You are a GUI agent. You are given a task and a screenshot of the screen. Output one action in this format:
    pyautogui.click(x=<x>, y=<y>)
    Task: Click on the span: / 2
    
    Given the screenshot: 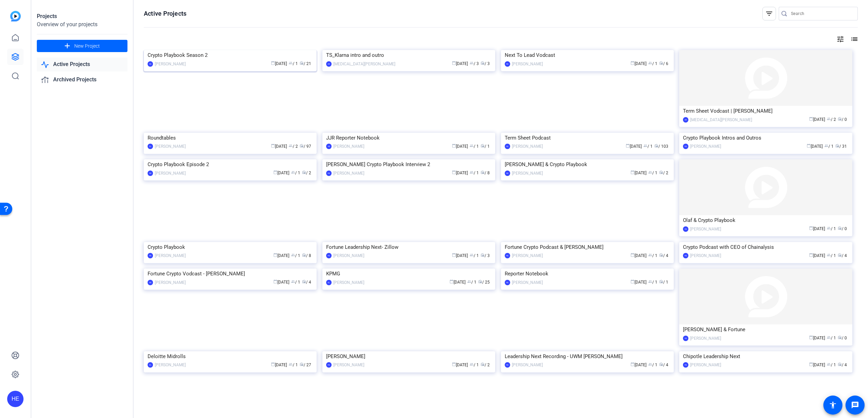 What is the action you would take?
    pyautogui.click(x=831, y=120)
    